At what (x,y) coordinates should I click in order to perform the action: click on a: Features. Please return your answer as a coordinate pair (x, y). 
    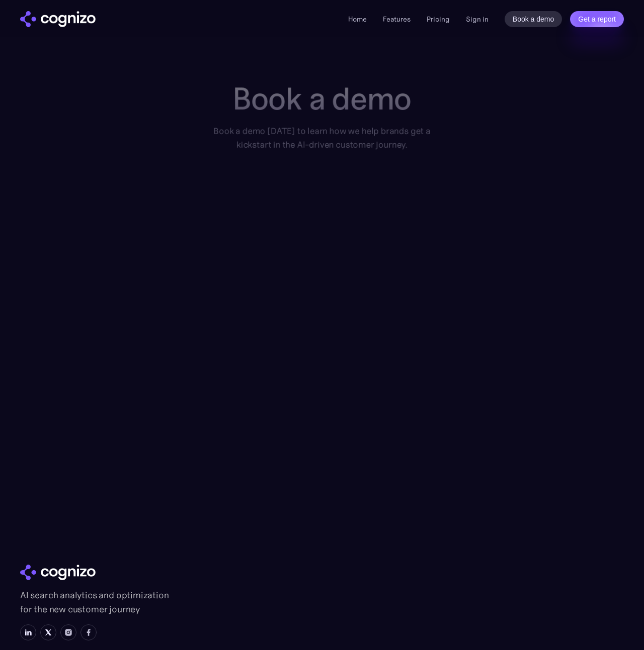
    Looking at the image, I should click on (396, 19).